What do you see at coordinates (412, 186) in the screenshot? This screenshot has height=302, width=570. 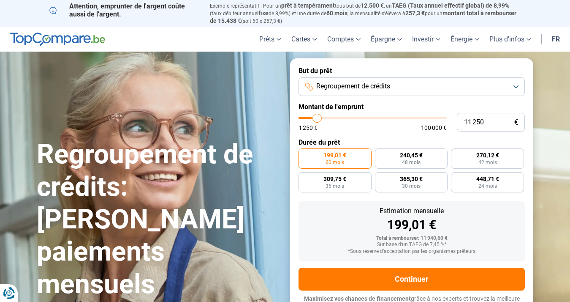 I see `span: 30 mois` at bounding box center [412, 186].